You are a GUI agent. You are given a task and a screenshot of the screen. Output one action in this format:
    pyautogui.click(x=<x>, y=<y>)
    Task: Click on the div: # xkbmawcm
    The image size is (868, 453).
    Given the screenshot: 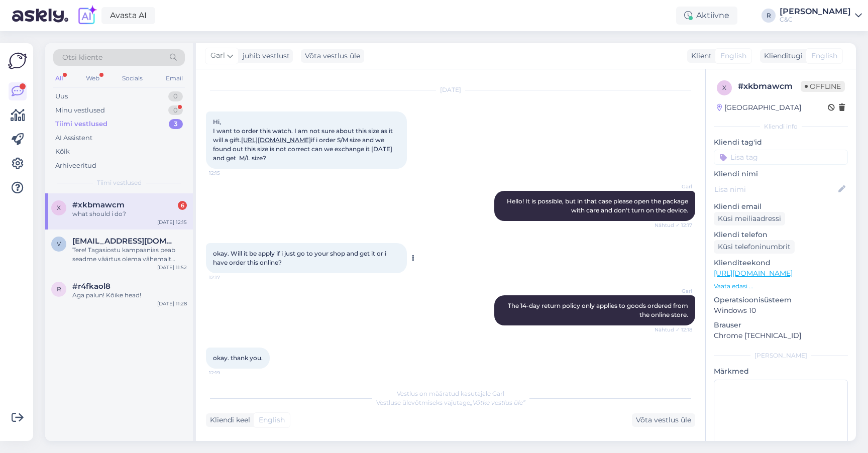 What is the action you would take?
    pyautogui.click(x=769, y=86)
    